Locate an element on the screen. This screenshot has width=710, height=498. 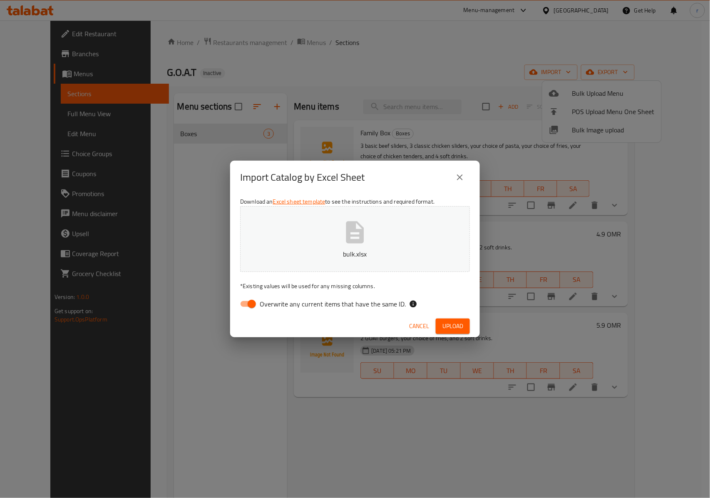
button: Cancel is located at coordinates (419, 326).